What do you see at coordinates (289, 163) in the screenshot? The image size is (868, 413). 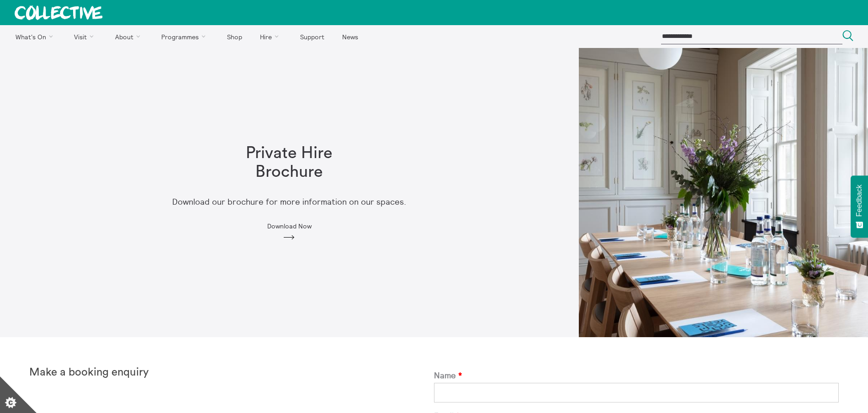 I see `h1: Private Hire Brochure` at bounding box center [289, 163].